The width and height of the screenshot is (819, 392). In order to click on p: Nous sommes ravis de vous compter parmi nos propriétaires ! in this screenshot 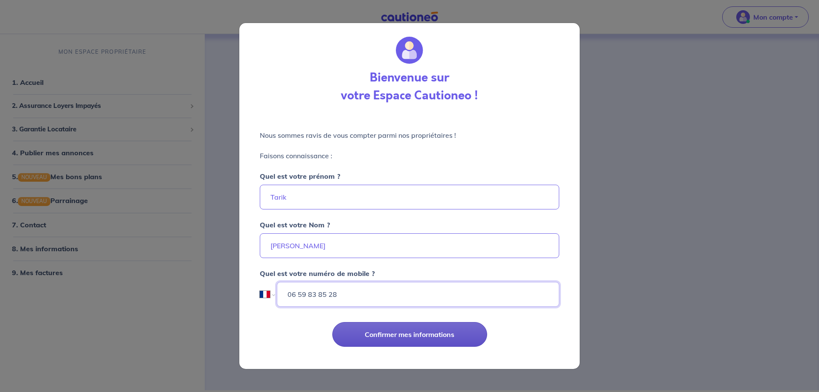, I will do `click(409, 135)`.